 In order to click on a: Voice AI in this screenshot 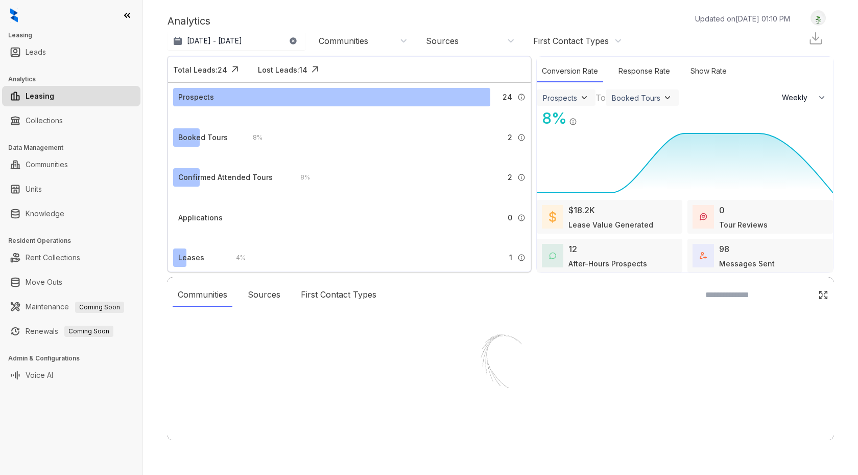, I will do `click(39, 375)`.